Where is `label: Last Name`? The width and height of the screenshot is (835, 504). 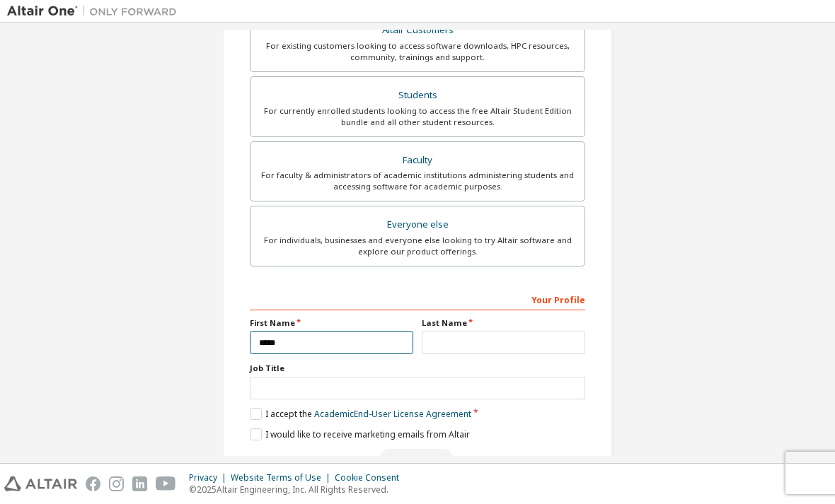 label: Last Name is located at coordinates (503, 323).